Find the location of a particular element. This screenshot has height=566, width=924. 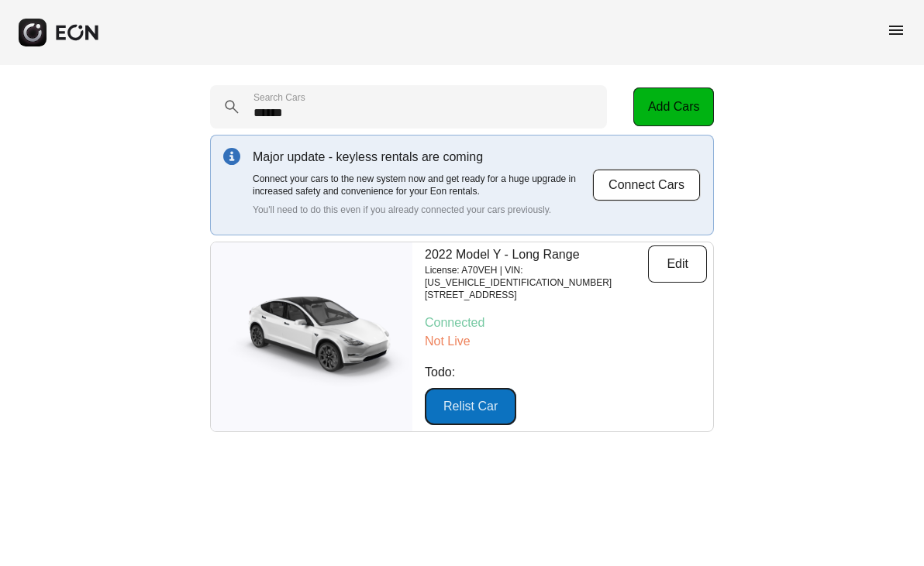

p: Not Live is located at coordinates (566, 341).